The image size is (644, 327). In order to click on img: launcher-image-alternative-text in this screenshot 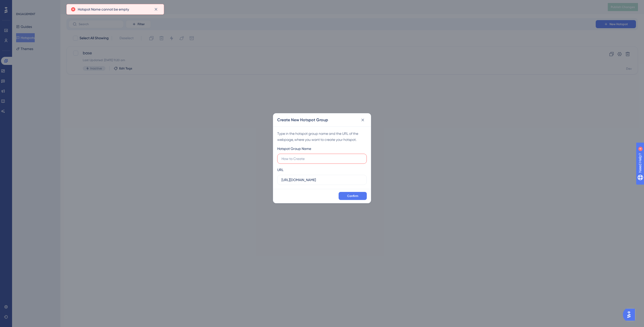, I will do `click(6, 8)`.